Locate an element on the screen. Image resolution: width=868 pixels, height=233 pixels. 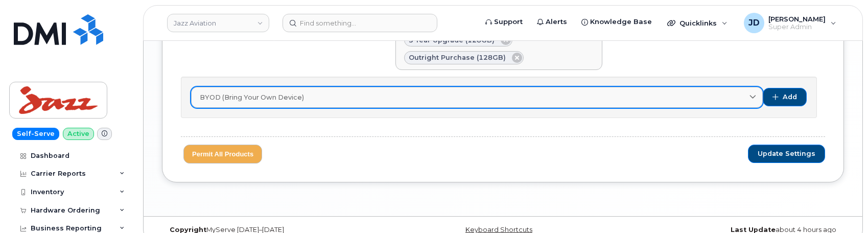
span: Outright purchase (128GB) is located at coordinates (457, 57).